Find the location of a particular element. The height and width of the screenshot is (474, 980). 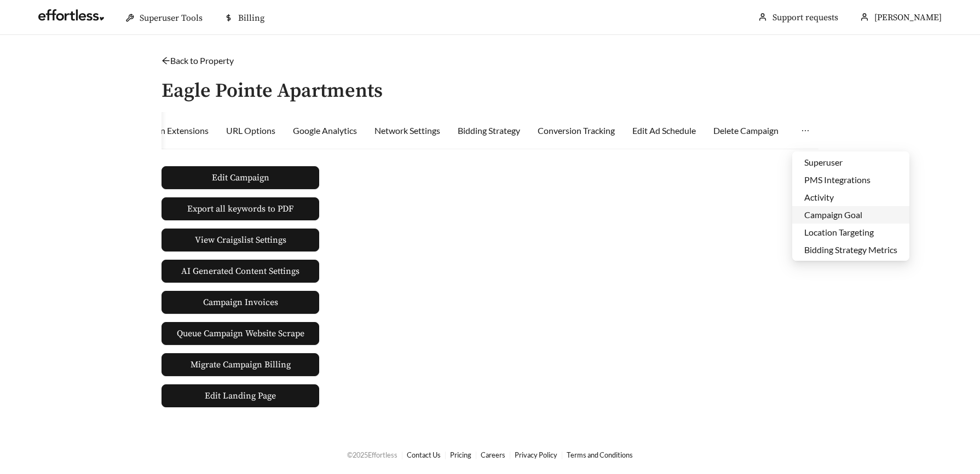

li: Activity is located at coordinates (851, 198).